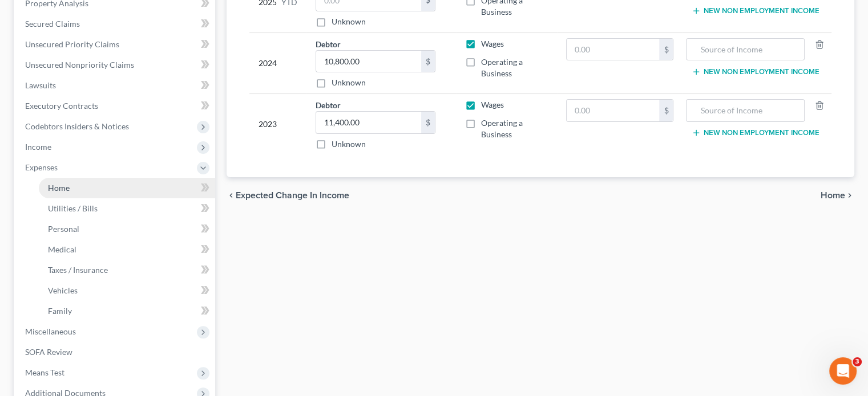 This screenshot has width=868, height=396. What do you see at coordinates (115, 24) in the screenshot?
I see `a: Secured Claims` at bounding box center [115, 24].